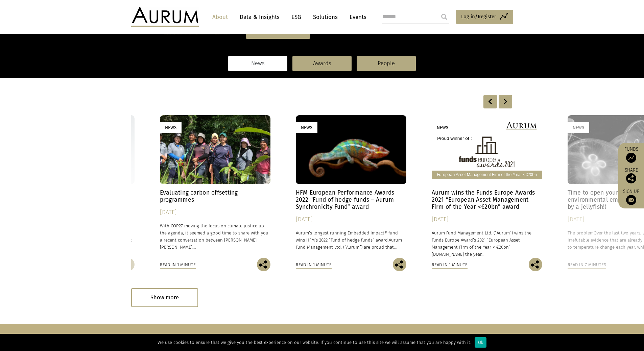 Image resolution: width=644 pixels, height=351 pixels. What do you see at coordinates (587, 265) in the screenshot?
I see `div: Read in 7 minutes` at bounding box center [587, 265].